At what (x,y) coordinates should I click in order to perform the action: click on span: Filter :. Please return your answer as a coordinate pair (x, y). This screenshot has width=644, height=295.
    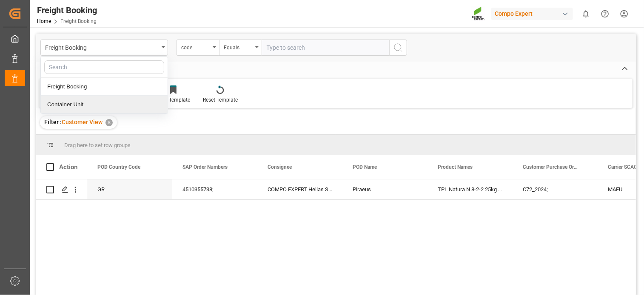
    Looking at the image, I should click on (53, 122).